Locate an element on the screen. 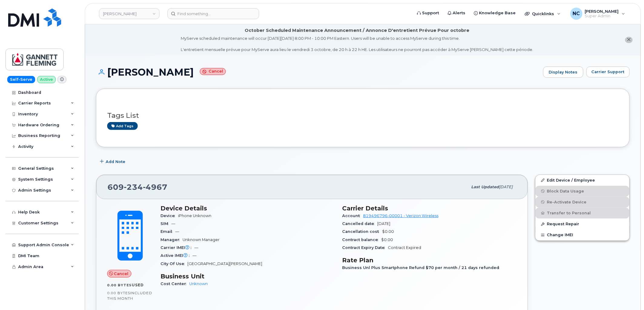 This screenshot has width=644, height=310. span: Last updated is located at coordinates (485, 187).